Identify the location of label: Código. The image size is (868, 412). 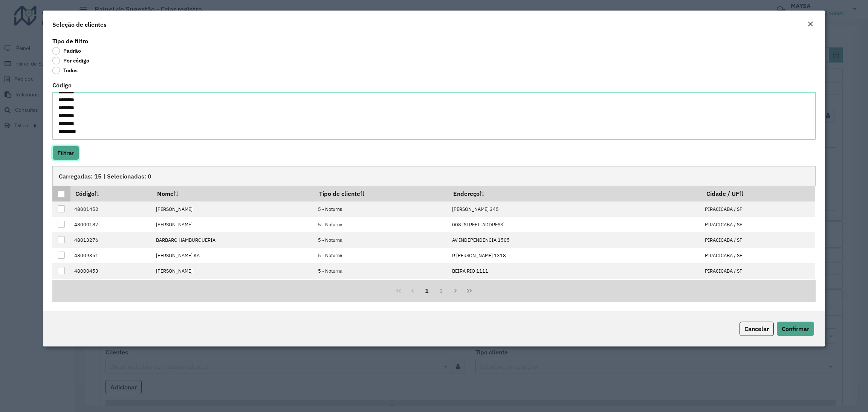
(62, 85).